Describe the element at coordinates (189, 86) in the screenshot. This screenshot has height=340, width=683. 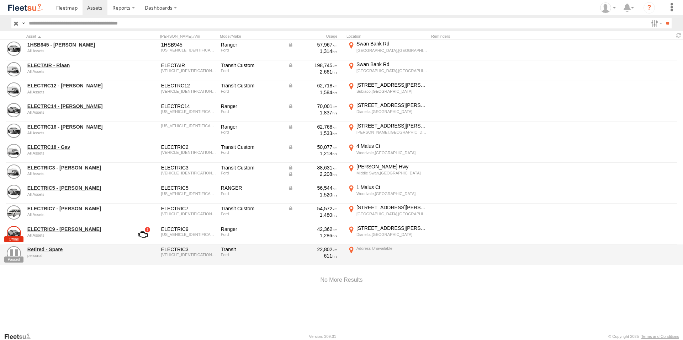
I see `div: ELECTRC12` at that location.